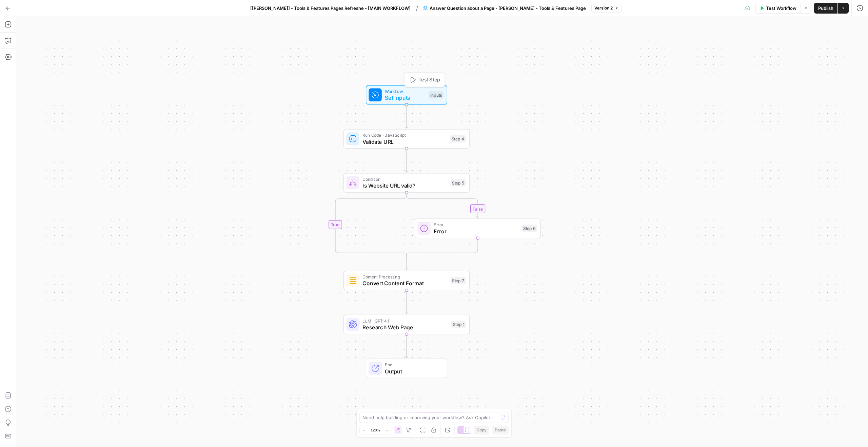  I want to click on div: Step 4, so click(458, 139).